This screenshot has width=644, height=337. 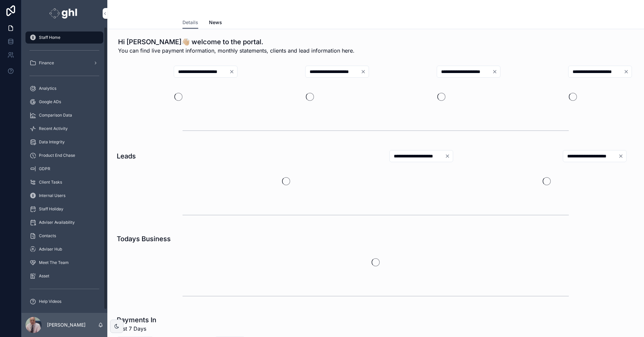 I want to click on span: Help Videos, so click(x=50, y=302).